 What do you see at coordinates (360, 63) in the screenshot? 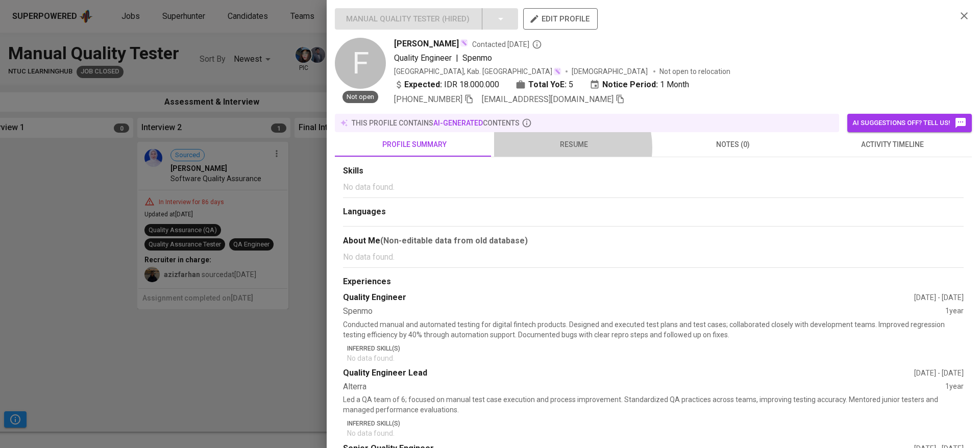
I see `div: F` at bounding box center [360, 63].